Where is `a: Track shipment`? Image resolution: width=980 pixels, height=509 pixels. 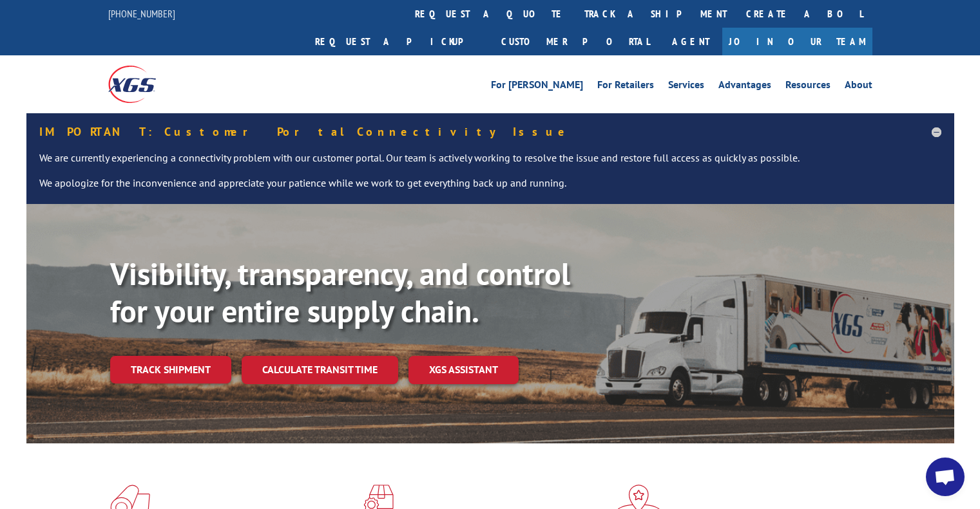 a: Track shipment is located at coordinates (170, 370).